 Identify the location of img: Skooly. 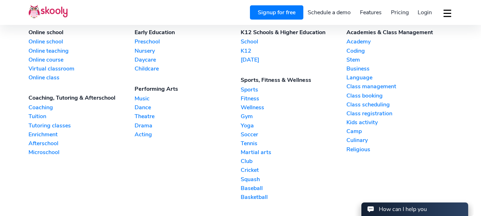
(48, 11).